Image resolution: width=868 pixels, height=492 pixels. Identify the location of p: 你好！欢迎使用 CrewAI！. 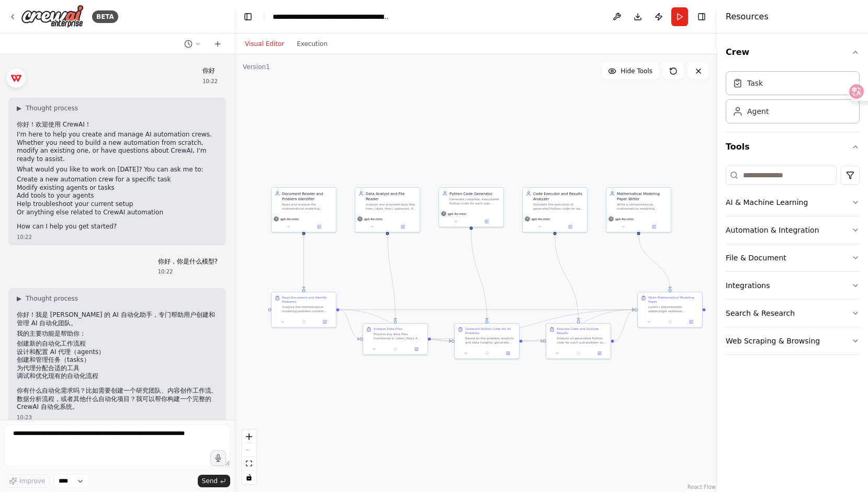
(117, 125).